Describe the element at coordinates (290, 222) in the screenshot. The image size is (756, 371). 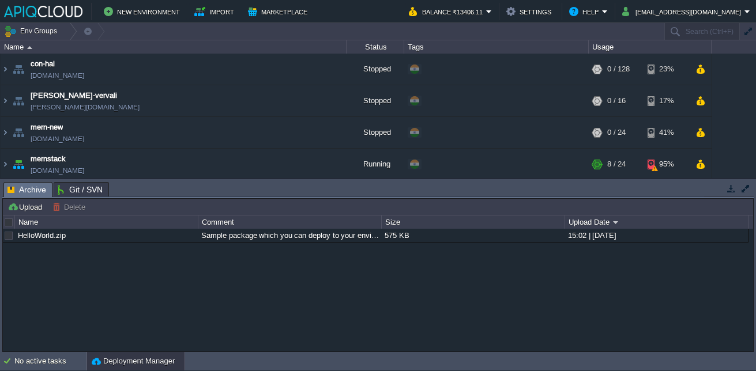
I see `div: Comment` at that location.